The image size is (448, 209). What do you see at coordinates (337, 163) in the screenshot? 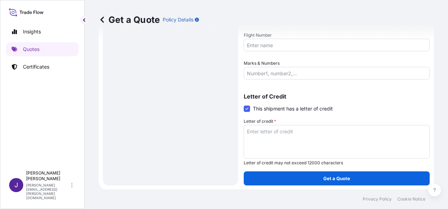
I see `p: Letter of credit may not exceed 12000 characters` at bounding box center [337, 163].